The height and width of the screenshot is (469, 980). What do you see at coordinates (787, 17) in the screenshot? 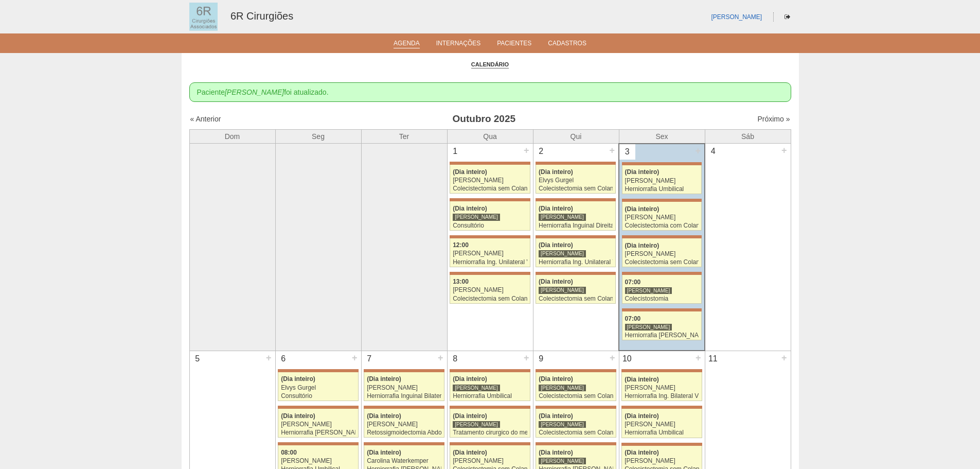
I see `i: Sair` at bounding box center [787, 17].